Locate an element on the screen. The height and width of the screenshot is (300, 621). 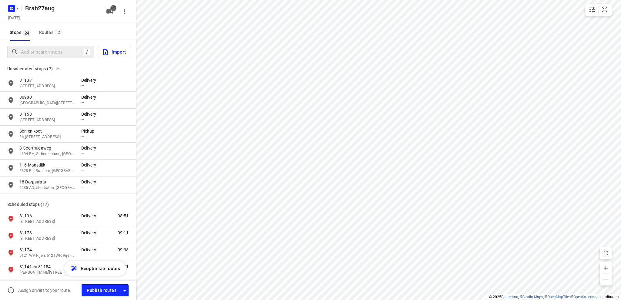
span: 3 is located at coordinates (113, 8).